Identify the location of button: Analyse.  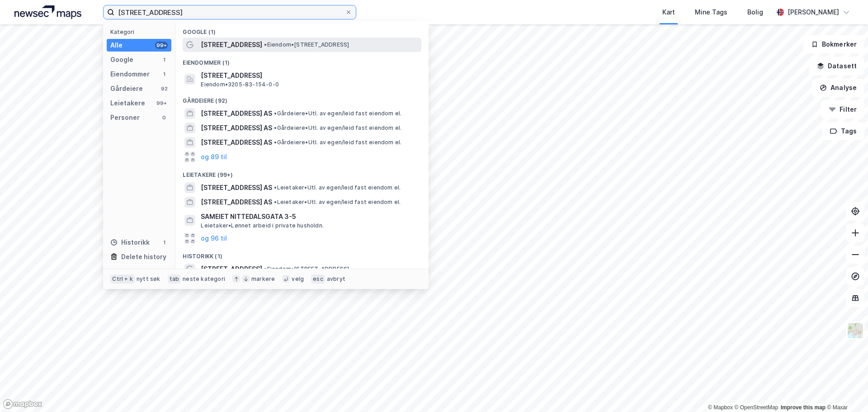
(838, 87).